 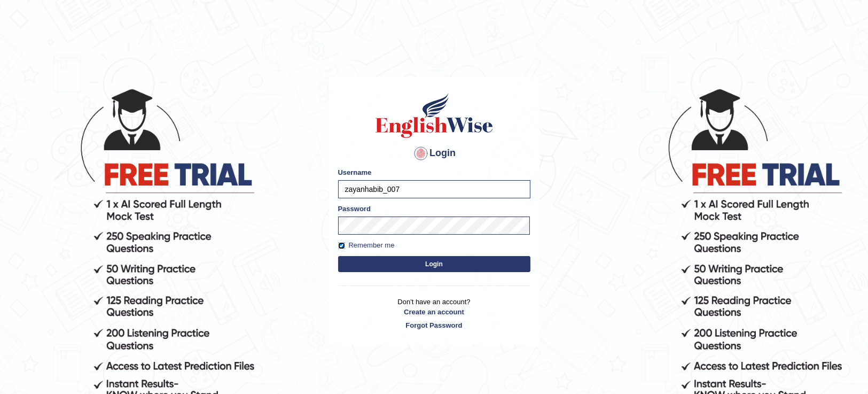 What do you see at coordinates (354, 208) in the screenshot?
I see `label: Password` at bounding box center [354, 208].